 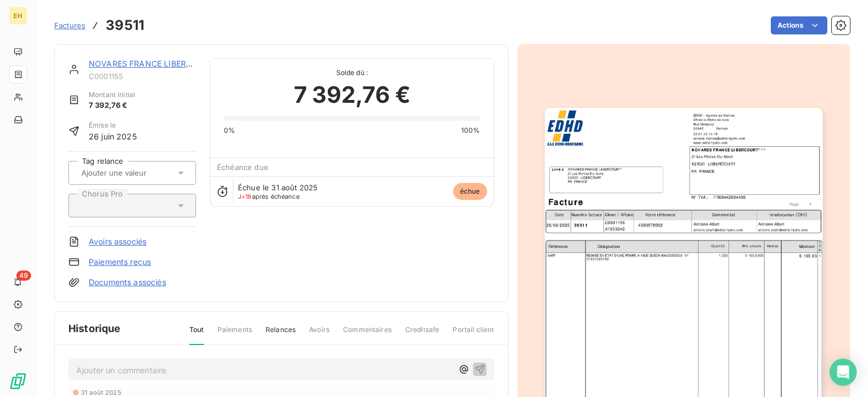 What do you see at coordinates (280, 334) in the screenshot?
I see `span: Relances` at bounding box center [280, 334].